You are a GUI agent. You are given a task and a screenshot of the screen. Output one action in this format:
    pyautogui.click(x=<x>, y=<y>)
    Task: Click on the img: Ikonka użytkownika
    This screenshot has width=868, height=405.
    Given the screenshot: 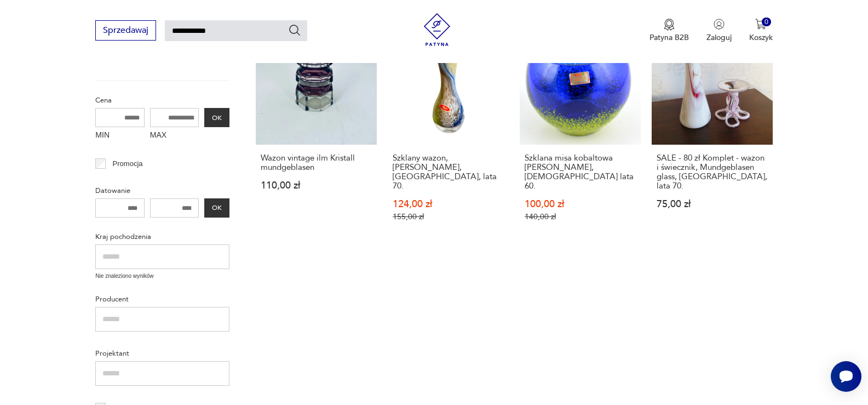 What is the action you would take?
    pyautogui.click(x=719, y=24)
    